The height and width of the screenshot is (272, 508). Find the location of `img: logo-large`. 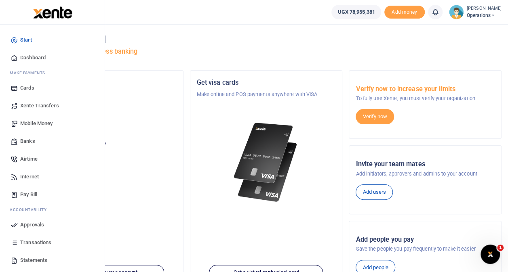

img: logo-large is located at coordinates (53, 13).